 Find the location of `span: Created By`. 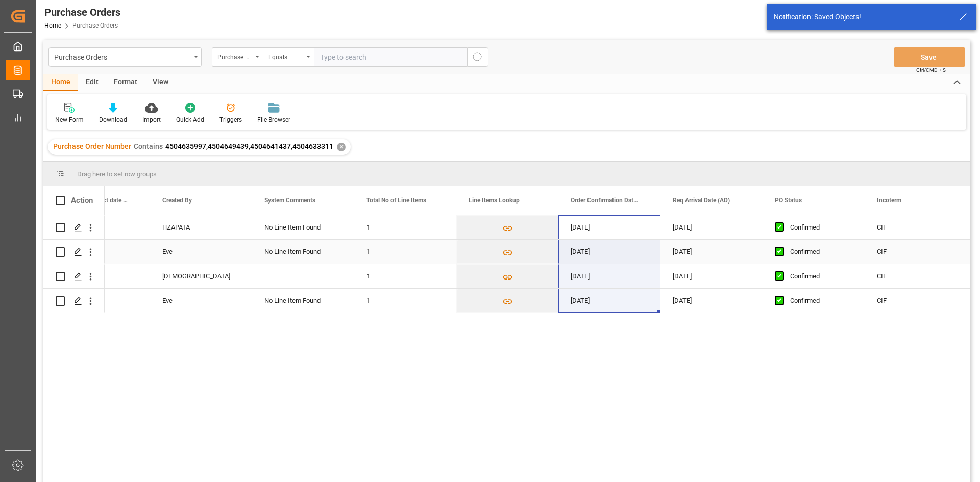

span: Created By is located at coordinates (177, 201).